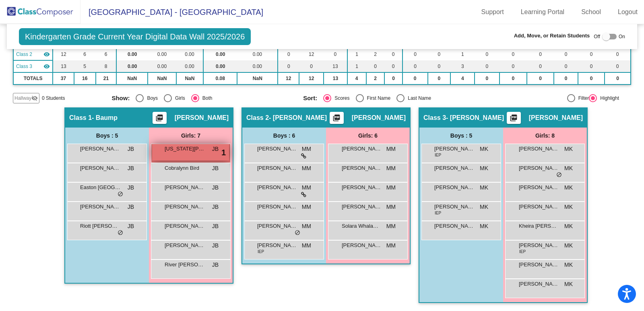 Image resolution: width=644 pixels, height=311 pixels. I want to click on mat-radio-group: Select an option, so click(396, 98).